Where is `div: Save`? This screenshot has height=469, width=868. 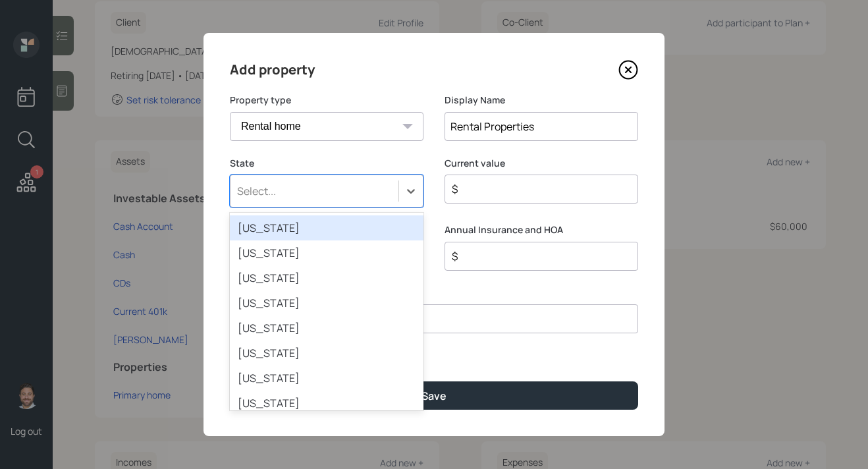 div: Save is located at coordinates (434, 396).